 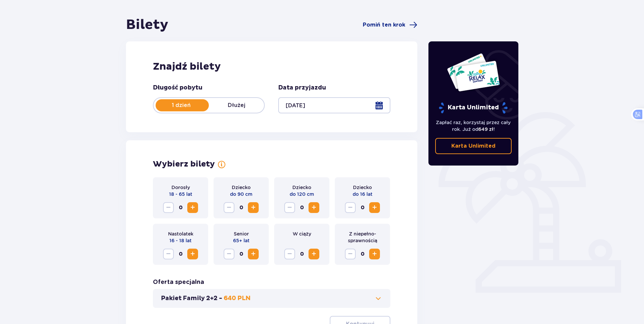 I want to click on img: Dwie karty całoroczne do Suntago z napisem 'UNLIMITED RELAX', na białym tle z tropikalnymi liśćmi..., so click(x=473, y=73).